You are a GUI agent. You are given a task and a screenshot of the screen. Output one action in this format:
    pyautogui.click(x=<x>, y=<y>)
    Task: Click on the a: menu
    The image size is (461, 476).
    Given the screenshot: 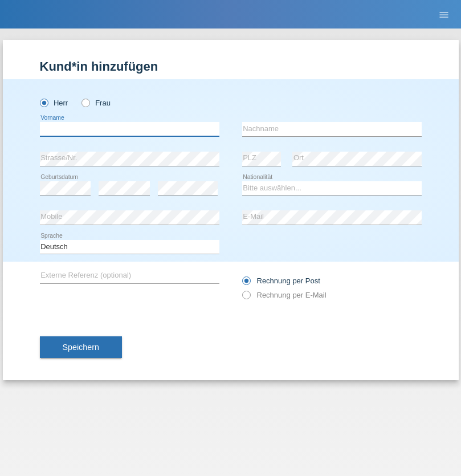 What is the action you would take?
    pyautogui.click(x=444, y=14)
    